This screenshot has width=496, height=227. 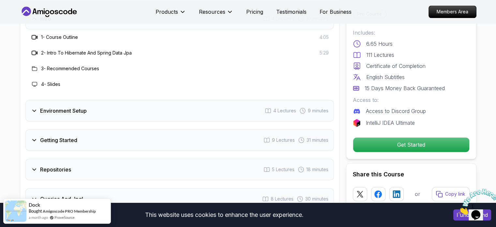 I want to click on button: Get Started, so click(x=411, y=145).